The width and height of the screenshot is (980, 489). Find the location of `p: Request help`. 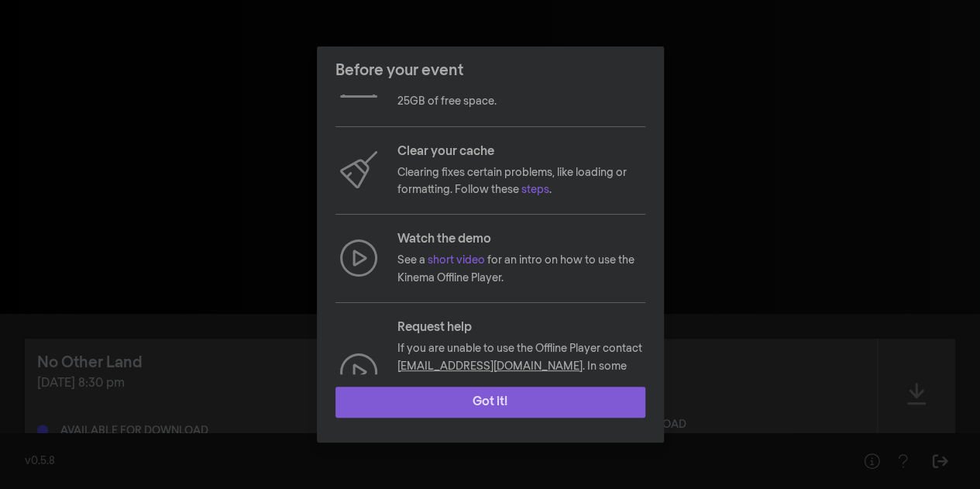

p: Request help is located at coordinates (521, 328).